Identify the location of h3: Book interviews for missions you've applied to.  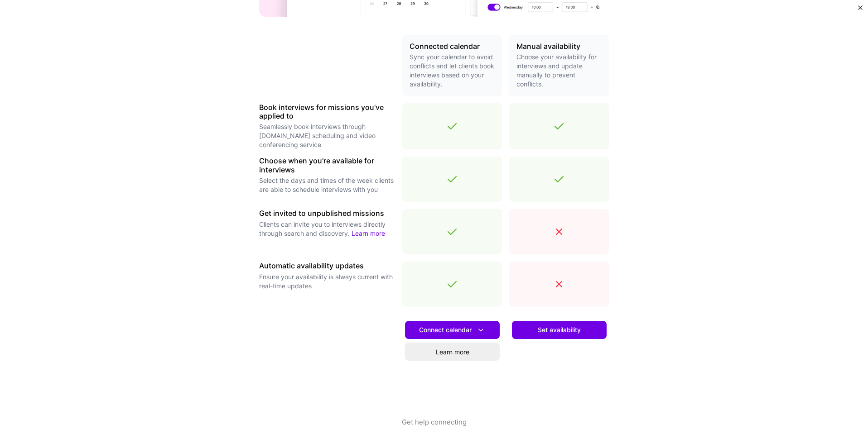
(327, 112).